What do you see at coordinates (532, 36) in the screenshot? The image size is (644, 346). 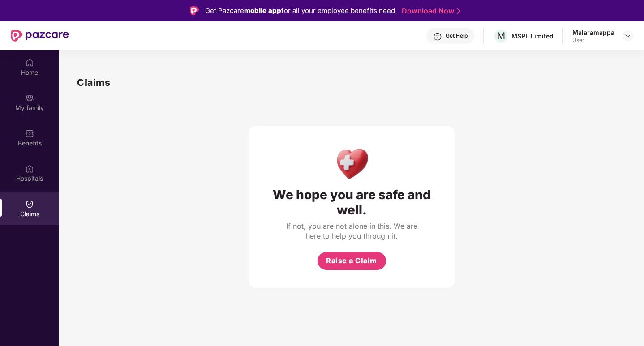 I see `div: MSPL Limited` at bounding box center [532, 36].